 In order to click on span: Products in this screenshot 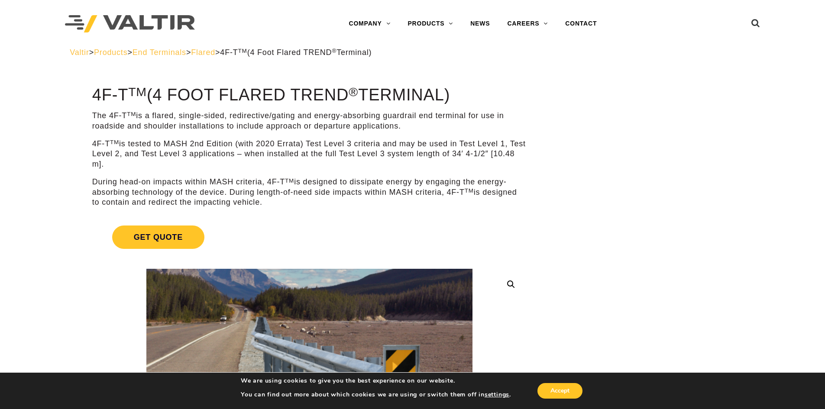, I will do `click(110, 52)`.